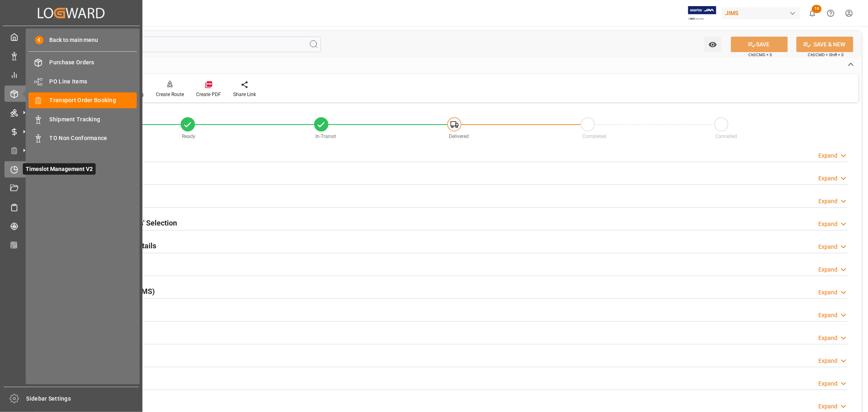  What do you see at coordinates (169, 94) in the screenshot?
I see `div: Create Route` at bounding box center [169, 94].